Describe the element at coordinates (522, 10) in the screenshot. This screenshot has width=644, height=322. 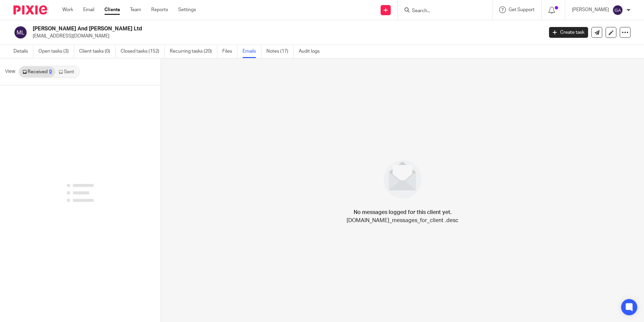
I see `span: Get Support` at that location.